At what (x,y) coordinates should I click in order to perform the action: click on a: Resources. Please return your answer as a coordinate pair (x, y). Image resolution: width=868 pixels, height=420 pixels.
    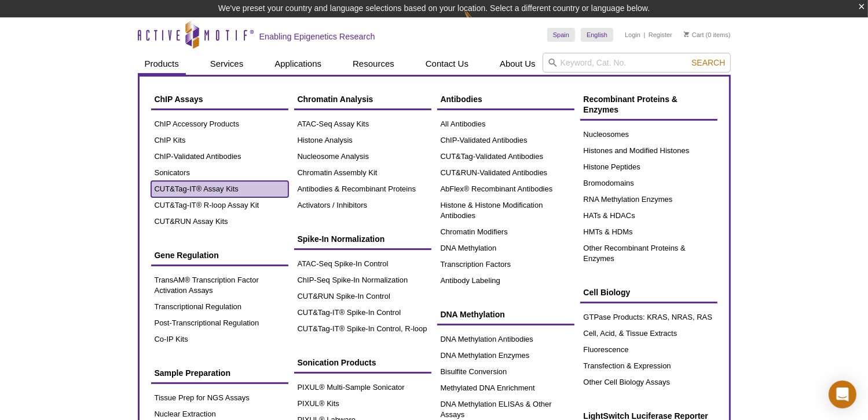
    Looking at the image, I should click on (374, 64).